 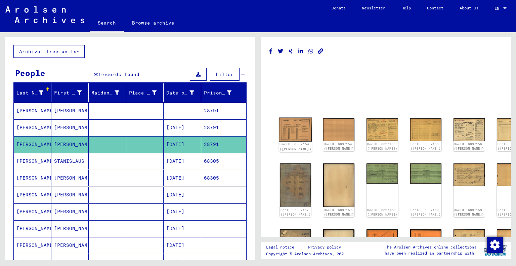 I want to click on div: Change consent, so click(x=495, y=244).